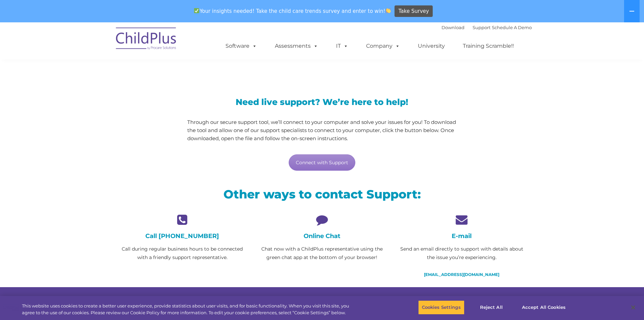 This screenshot has width=644, height=320. What do you see at coordinates (296, 46) in the screenshot?
I see `a: Assessments` at bounding box center [296, 46].